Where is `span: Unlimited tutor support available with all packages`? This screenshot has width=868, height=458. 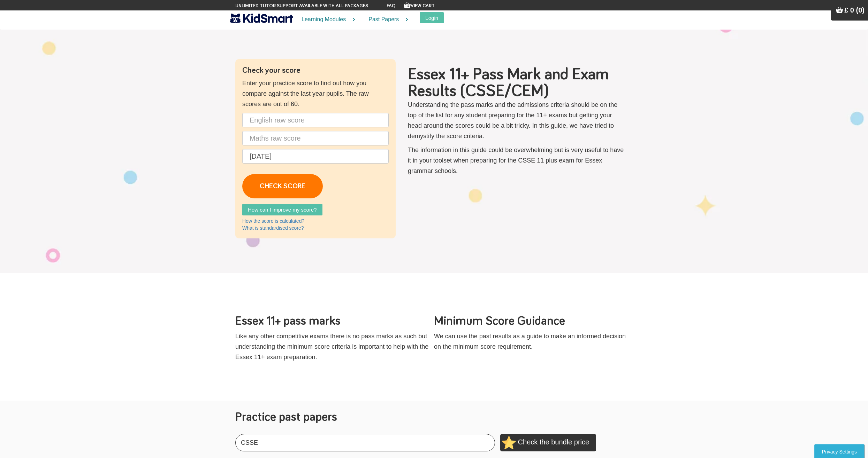 span: Unlimited tutor support available with all packages is located at coordinates (301, 6).